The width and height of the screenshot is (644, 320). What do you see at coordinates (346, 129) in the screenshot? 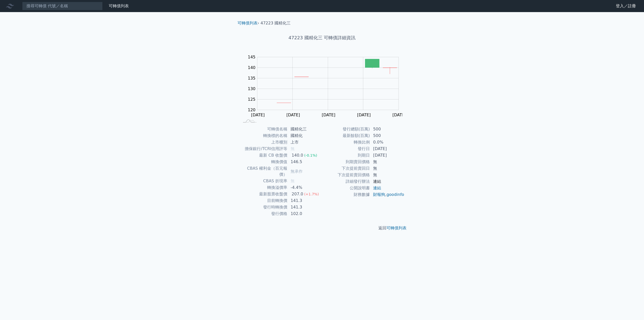
I see `td: 發行總額(百萬)` at bounding box center [346, 129].